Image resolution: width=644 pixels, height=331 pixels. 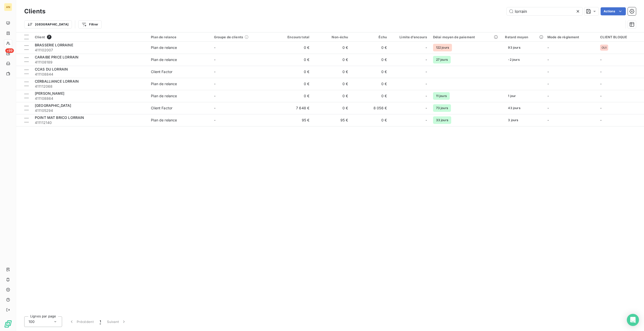 I want to click on h3: Clients, so click(x=35, y=11).